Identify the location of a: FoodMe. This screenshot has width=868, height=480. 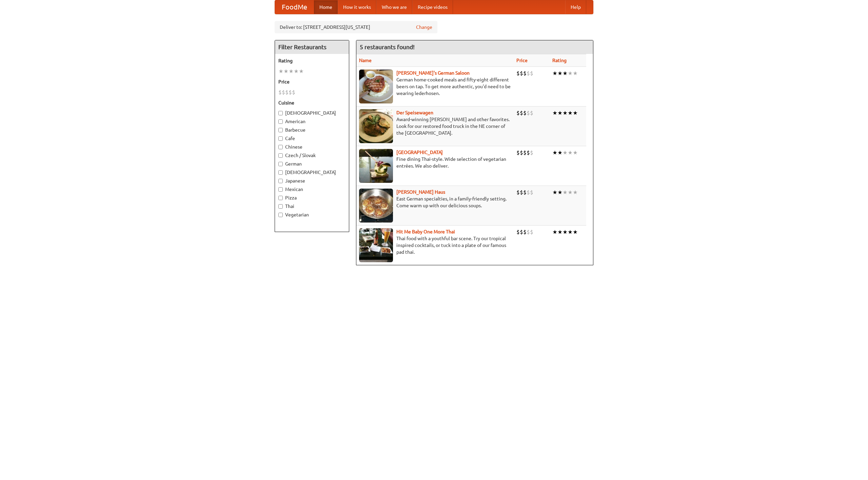
(294, 7).